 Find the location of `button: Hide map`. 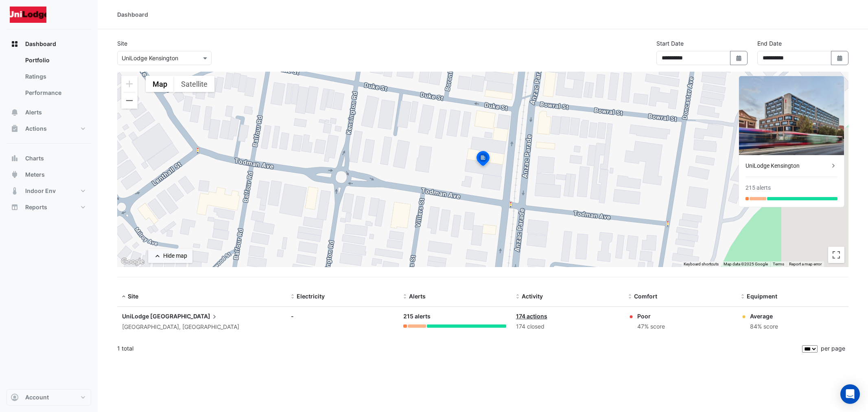

button: Hide map is located at coordinates (170, 256).